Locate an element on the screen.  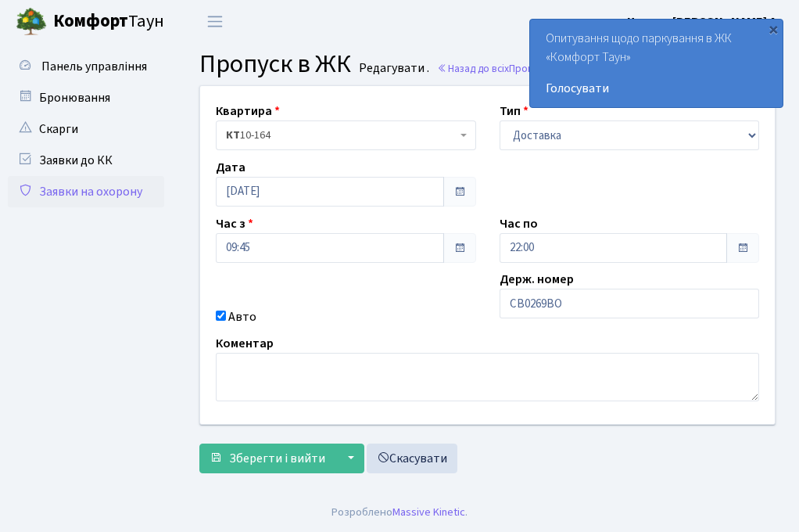
a: Бронювання is located at coordinates (86, 98).